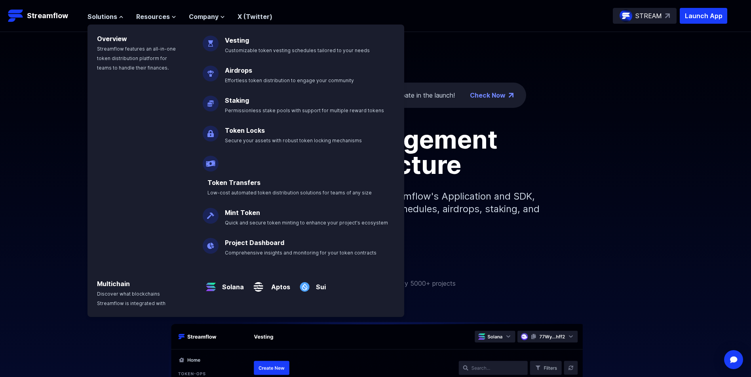  What do you see at coordinates (511, 95) in the screenshot?
I see `img: top-right-arrow.png` at bounding box center [511, 95].